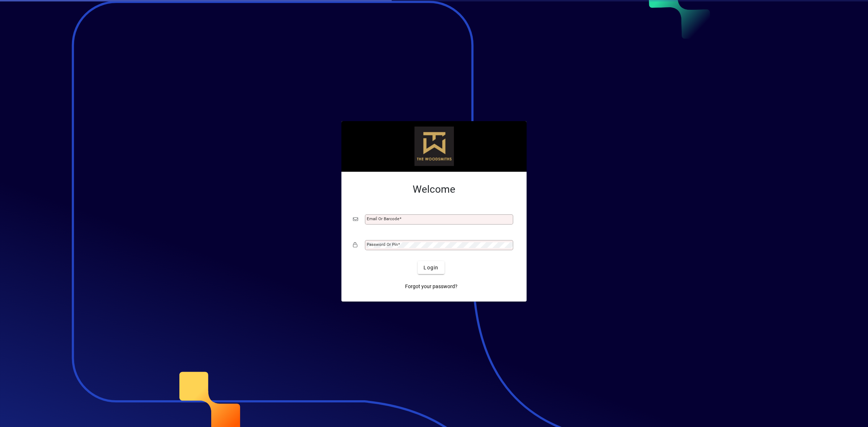 The height and width of the screenshot is (427, 868). What do you see at coordinates (431, 268) in the screenshot?
I see `button: Login` at bounding box center [431, 268].